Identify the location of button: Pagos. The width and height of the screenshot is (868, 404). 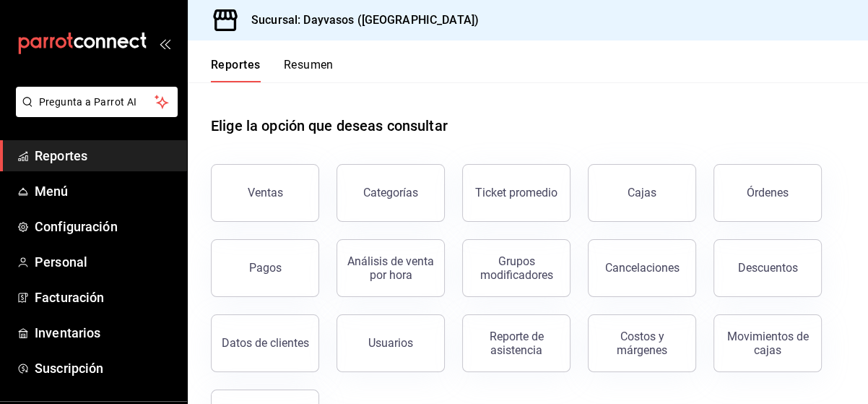
(265, 268).